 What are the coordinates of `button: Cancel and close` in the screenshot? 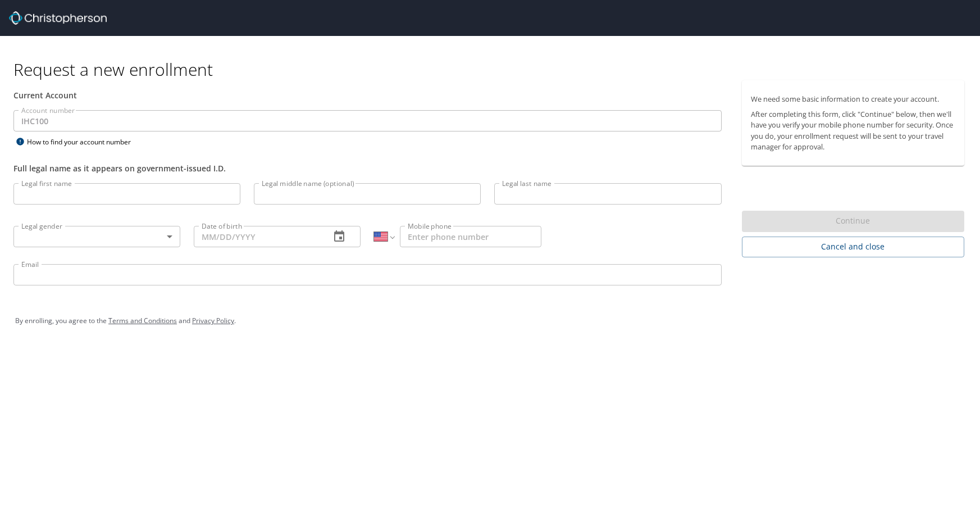 It's located at (853, 247).